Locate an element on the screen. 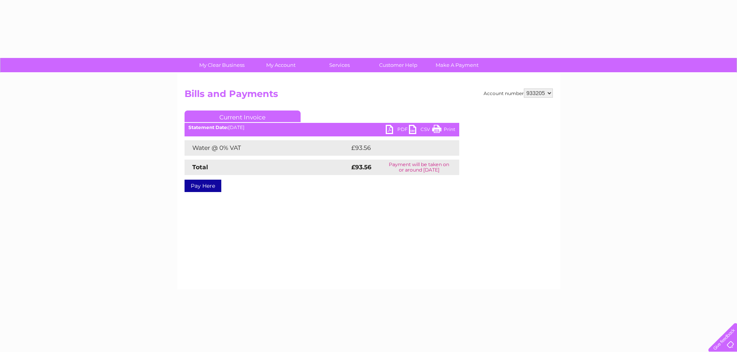  a: Print is located at coordinates (444, 130).